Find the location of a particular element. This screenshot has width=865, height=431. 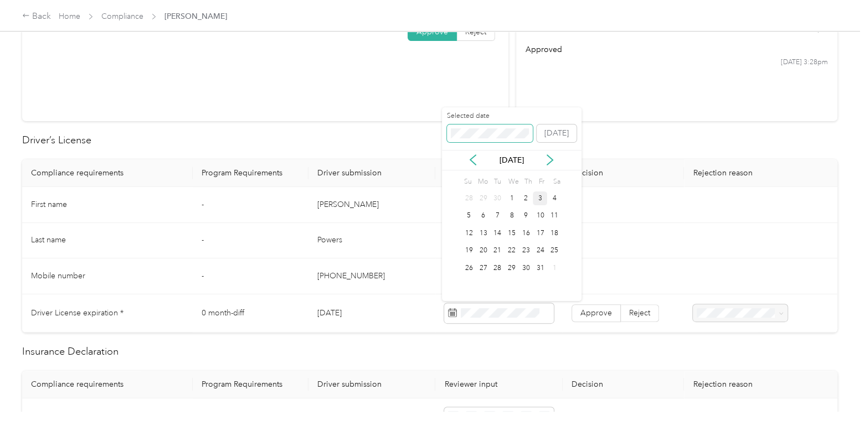

span: Mobile number is located at coordinates (58, 276).